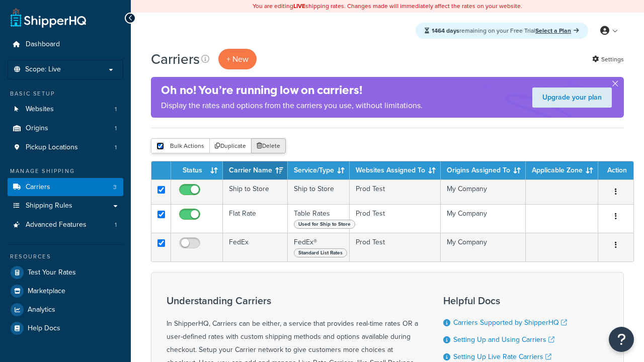 The width and height of the screenshot is (644, 362). Describe the element at coordinates (48, 18) in the screenshot. I see `a: ShipperHQ Home` at that location.